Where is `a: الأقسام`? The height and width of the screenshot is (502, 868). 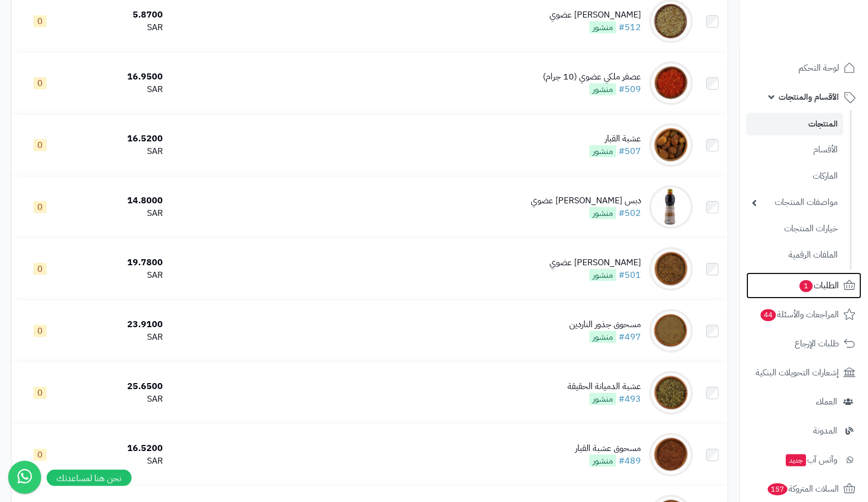 a: الأقسام is located at coordinates (794, 150).